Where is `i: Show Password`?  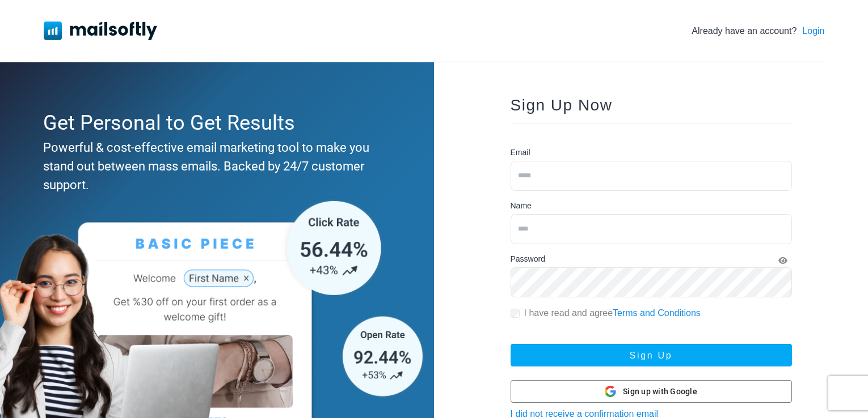
i: Show Password is located at coordinates (783, 261).